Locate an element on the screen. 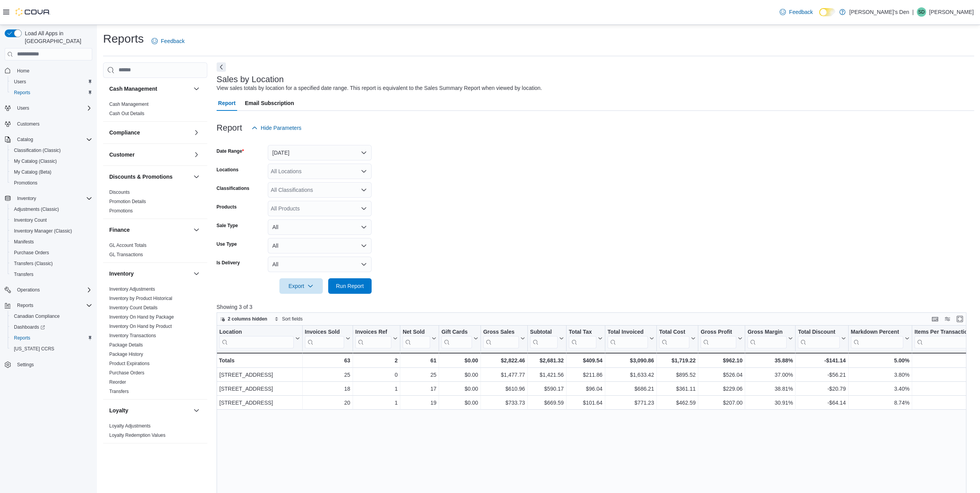 The image size is (980, 493). div: 35.88% is located at coordinates (770, 361).